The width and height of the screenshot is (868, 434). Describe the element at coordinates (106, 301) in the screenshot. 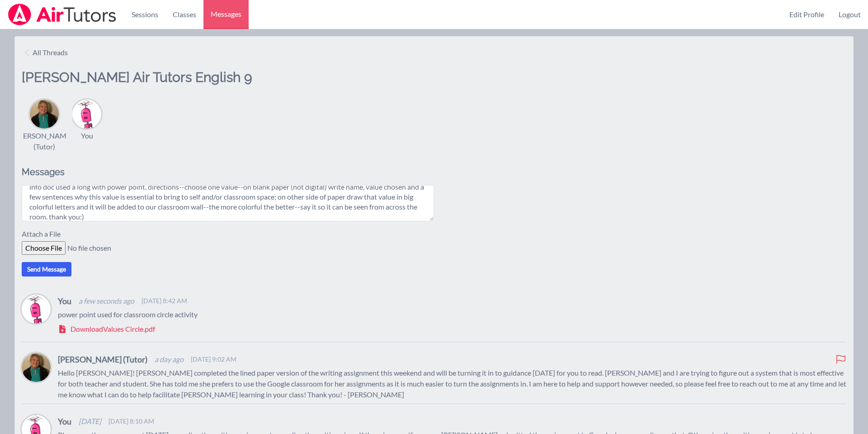

I see `span: a few seconds ago` at that location.